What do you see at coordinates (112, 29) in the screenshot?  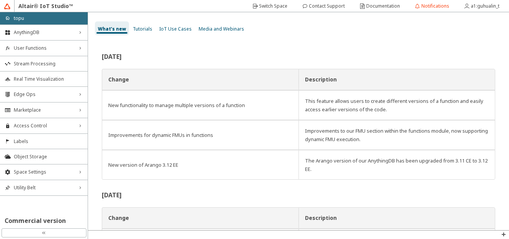 I see `span: What’s new` at bounding box center [112, 29].